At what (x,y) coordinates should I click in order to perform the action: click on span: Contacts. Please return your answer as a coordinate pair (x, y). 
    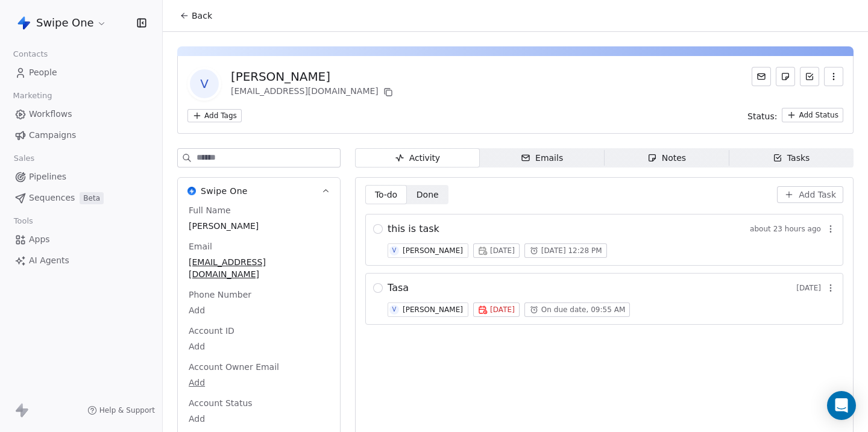
    Looking at the image, I should click on (30, 54).